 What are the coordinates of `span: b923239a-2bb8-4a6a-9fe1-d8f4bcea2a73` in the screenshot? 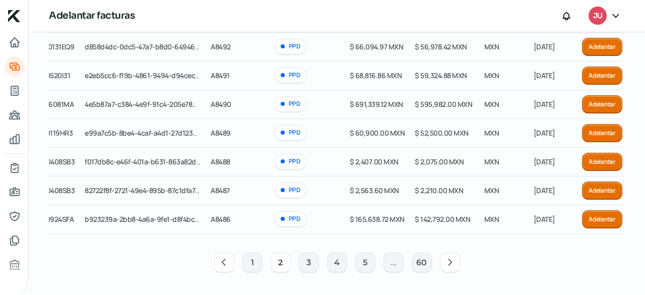 It's located at (151, 219).